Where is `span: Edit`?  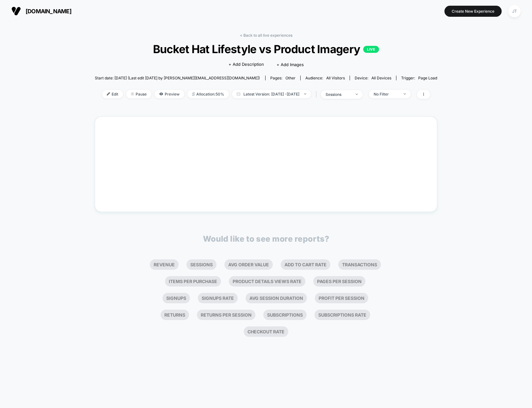 span: Edit is located at coordinates (113, 94).